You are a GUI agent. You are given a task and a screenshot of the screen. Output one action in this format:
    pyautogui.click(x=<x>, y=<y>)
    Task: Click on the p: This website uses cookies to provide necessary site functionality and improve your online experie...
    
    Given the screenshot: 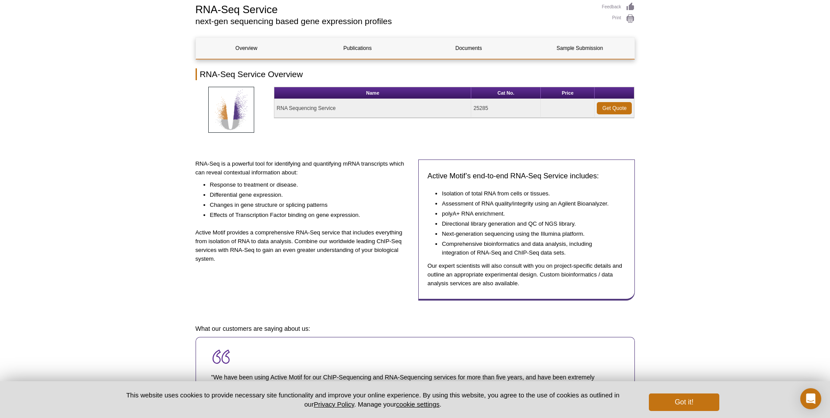 What is the action you would take?
    pyautogui.click(x=373, y=399)
    